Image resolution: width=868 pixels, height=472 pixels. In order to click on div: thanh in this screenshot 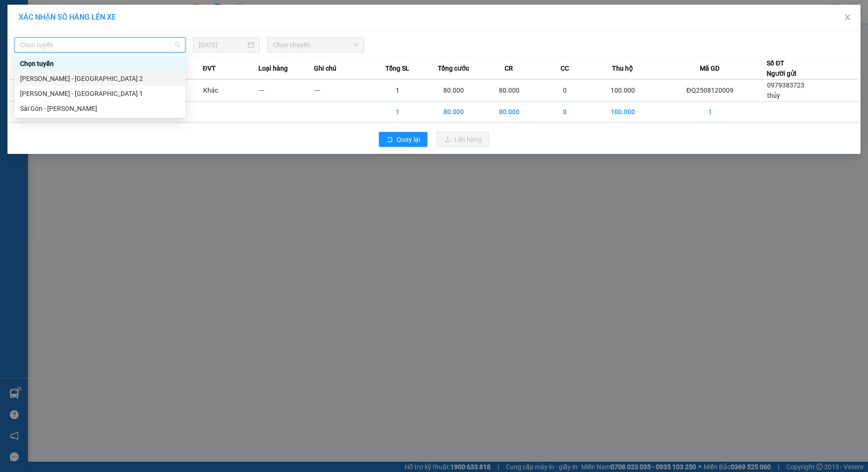, I will do `click(103, 36)`.